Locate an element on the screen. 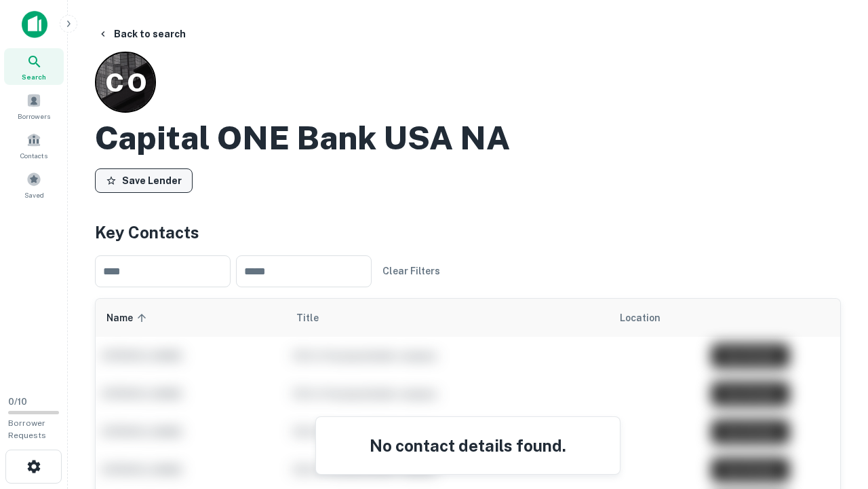 Image resolution: width=868 pixels, height=489 pixels. h2: Capital ONE Bank USA NA is located at coordinates (303, 138).